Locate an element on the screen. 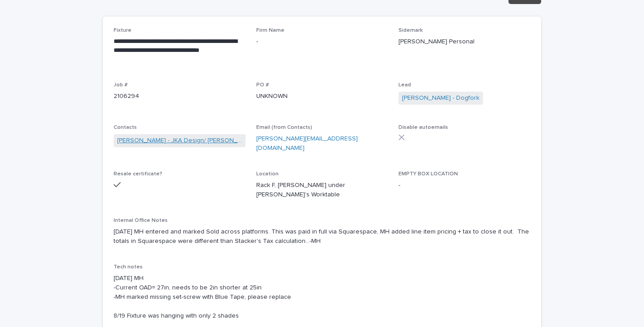 Image resolution: width=644 pixels, height=327 pixels. p: UNKNOWN is located at coordinates (322, 96).